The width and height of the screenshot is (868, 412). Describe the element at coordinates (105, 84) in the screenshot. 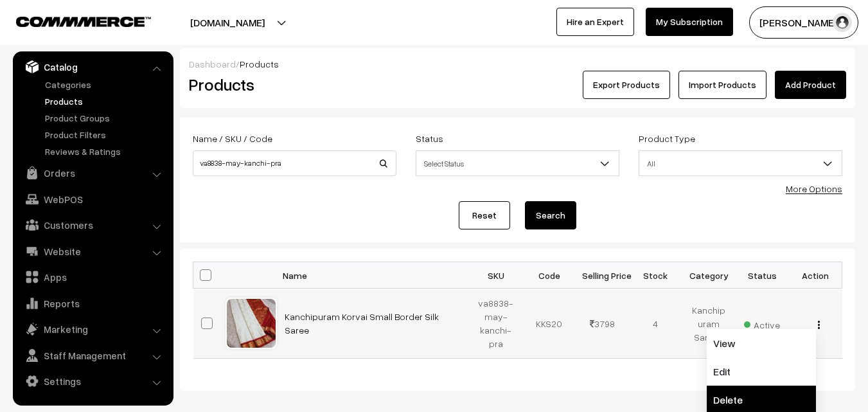

I see `a: Categories` at that location.